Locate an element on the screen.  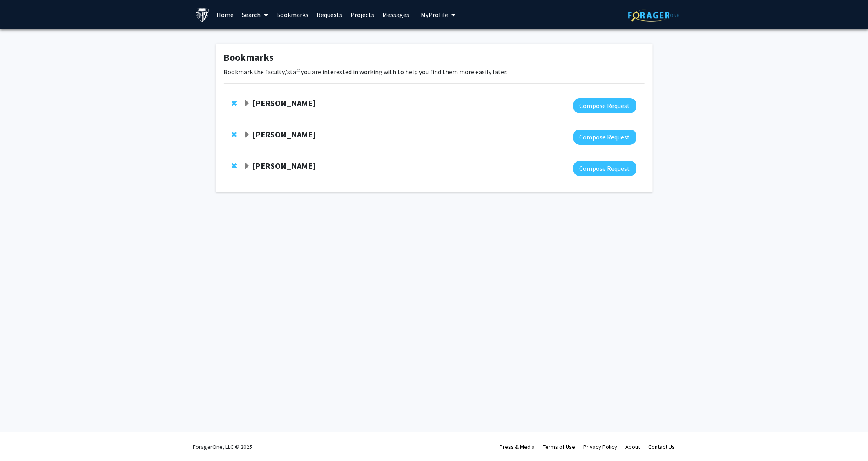
a: Contact Us is located at coordinates (661, 447).